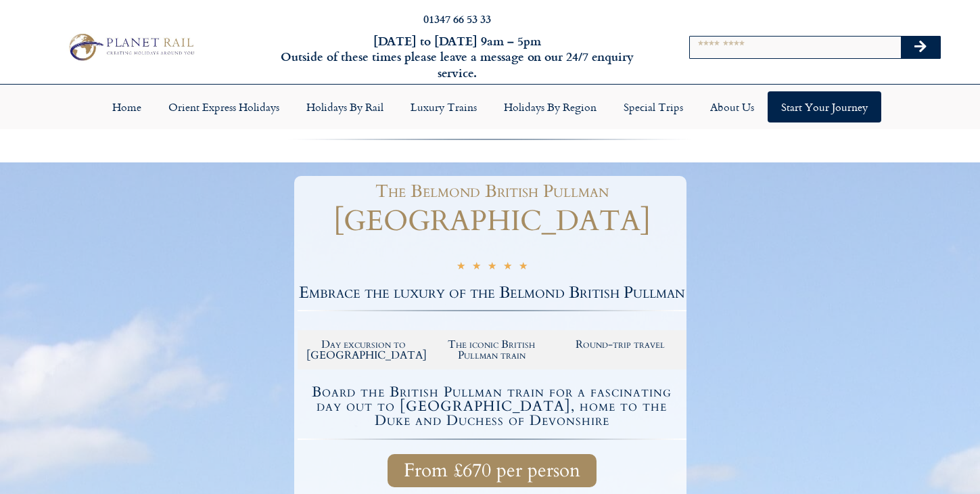 The image size is (980, 494). Describe the element at coordinates (345, 107) in the screenshot. I see `a: Holidays by Rail` at that location.